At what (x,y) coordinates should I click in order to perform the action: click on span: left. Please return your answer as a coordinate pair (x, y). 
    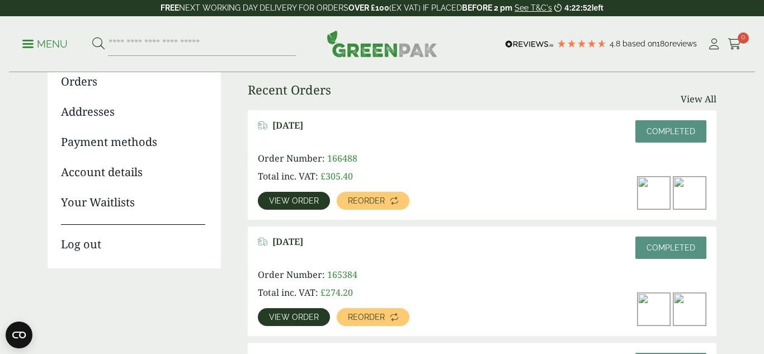
    Looking at the image, I should click on (597, 8).